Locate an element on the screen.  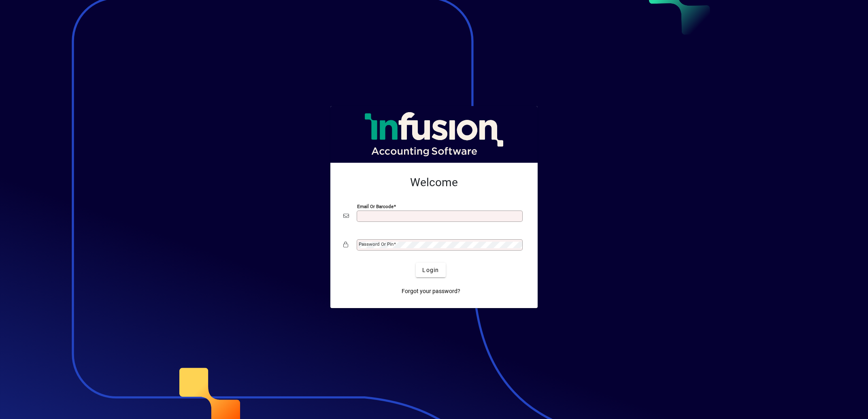
h2: Welcome is located at coordinates (434, 183).